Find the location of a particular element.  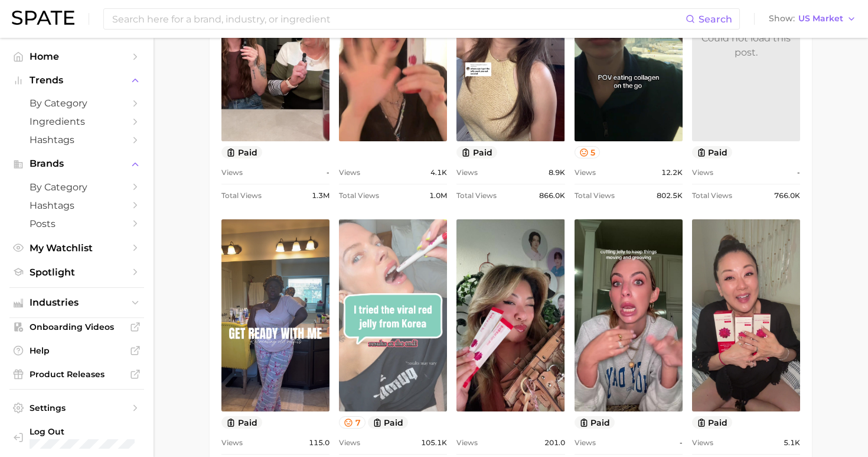

button: 7 is located at coordinates (352, 422).